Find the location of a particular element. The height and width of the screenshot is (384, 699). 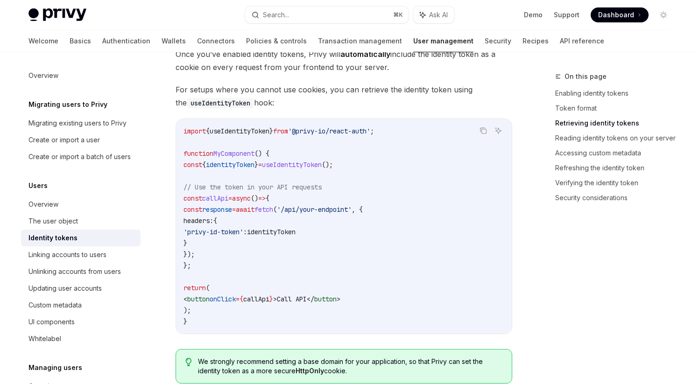

div: UI components is located at coordinates (51, 322).